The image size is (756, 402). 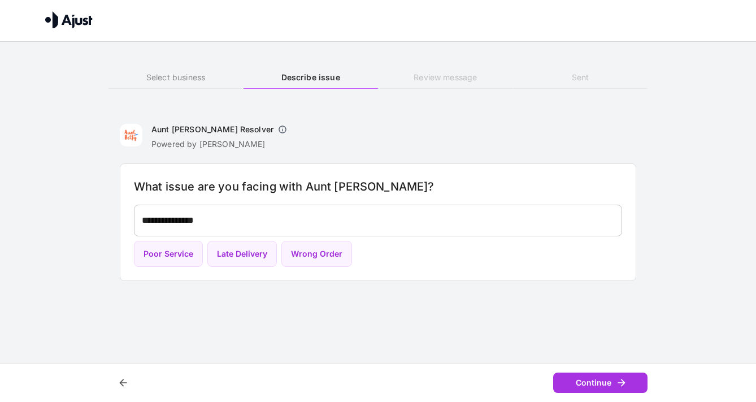 What do you see at coordinates (176, 77) in the screenshot?
I see `h6: Select business` at bounding box center [176, 77].